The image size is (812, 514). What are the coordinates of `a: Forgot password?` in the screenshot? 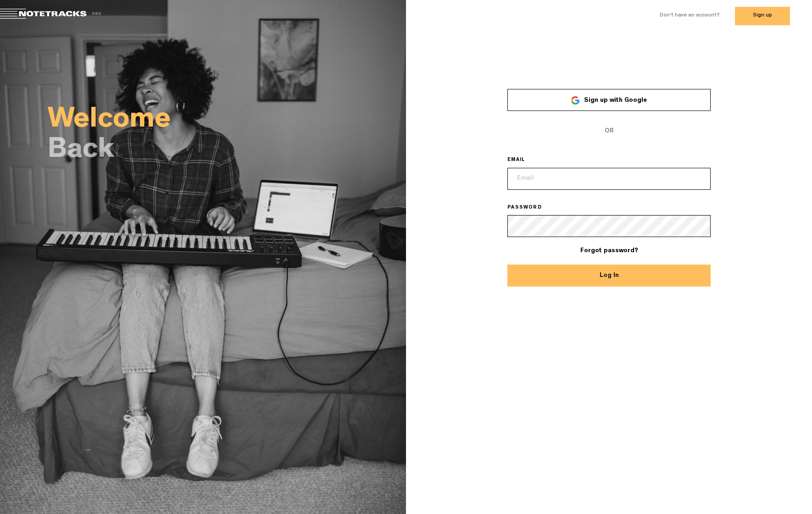 It's located at (609, 251).